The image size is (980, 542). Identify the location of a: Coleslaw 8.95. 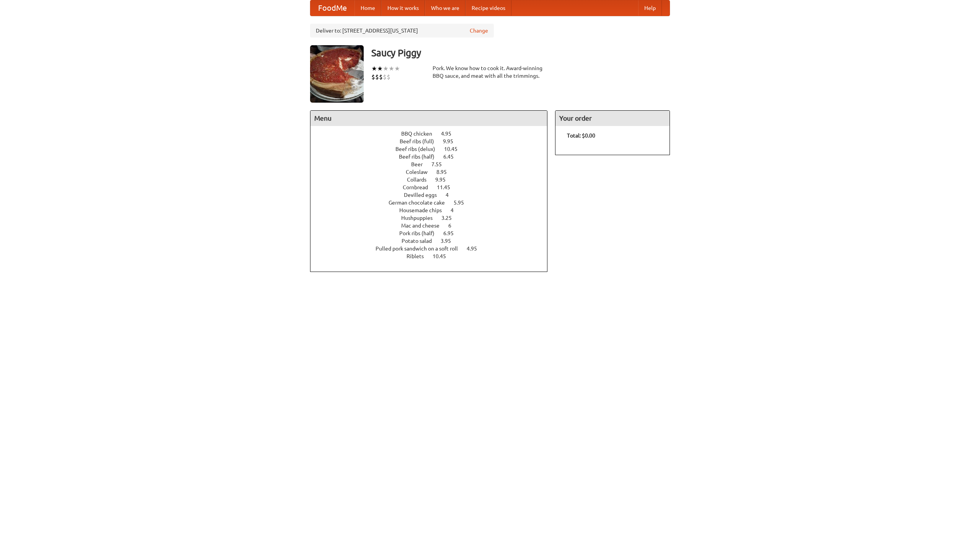
(433, 172).